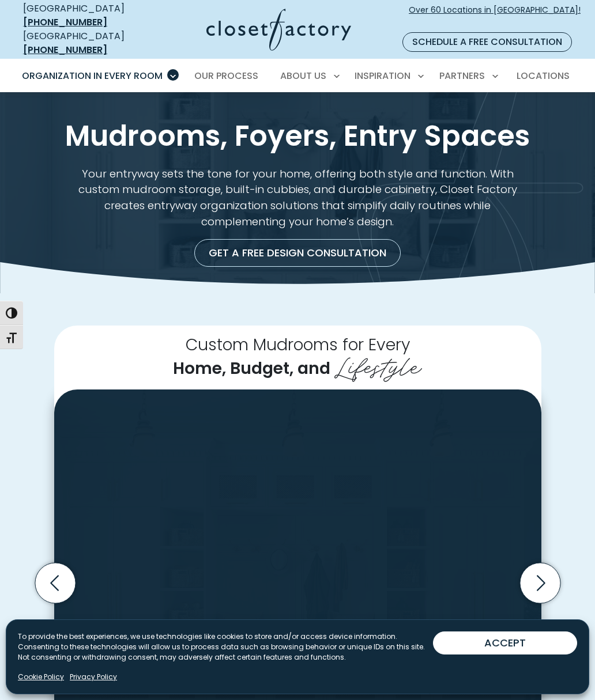  What do you see at coordinates (505, 643) in the screenshot?
I see `button: ACCEPT` at bounding box center [505, 643].